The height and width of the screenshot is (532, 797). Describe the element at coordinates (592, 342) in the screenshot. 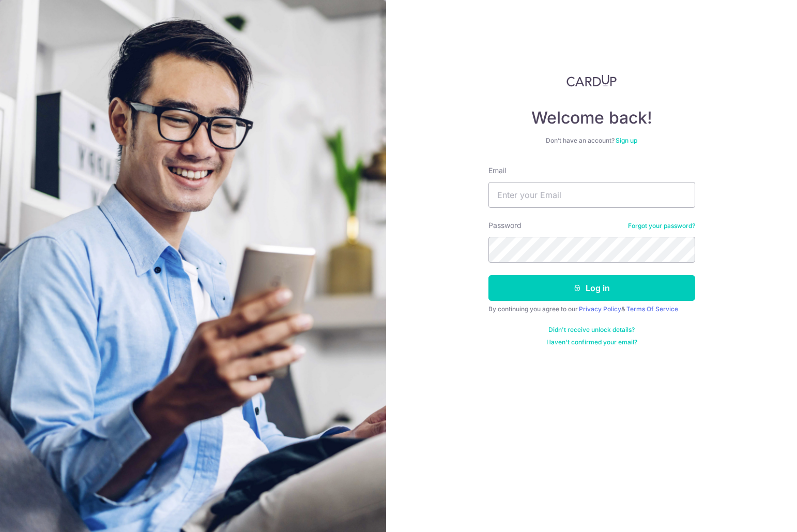

I see `a: Haven't confirmed your email?` at that location.